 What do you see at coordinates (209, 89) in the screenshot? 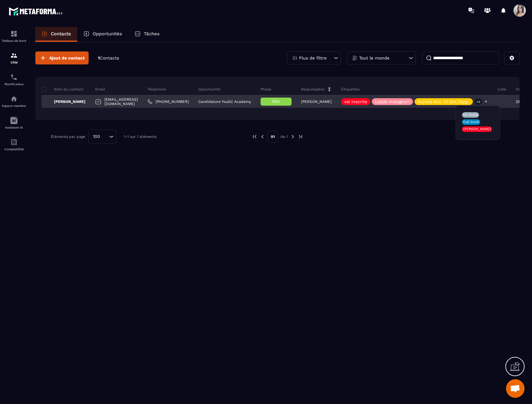
I see `p: Opportunité` at bounding box center [209, 89].